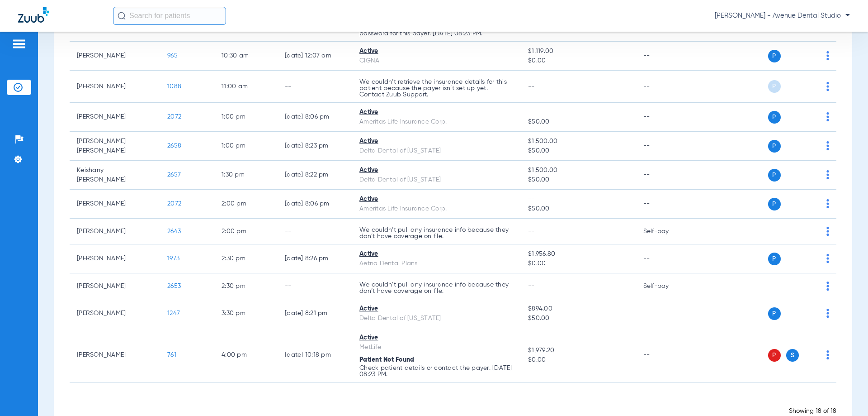 The width and height of the screenshot is (868, 416). What do you see at coordinates (246, 259) in the screenshot?
I see `td: 2:30 PM` at bounding box center [246, 259].